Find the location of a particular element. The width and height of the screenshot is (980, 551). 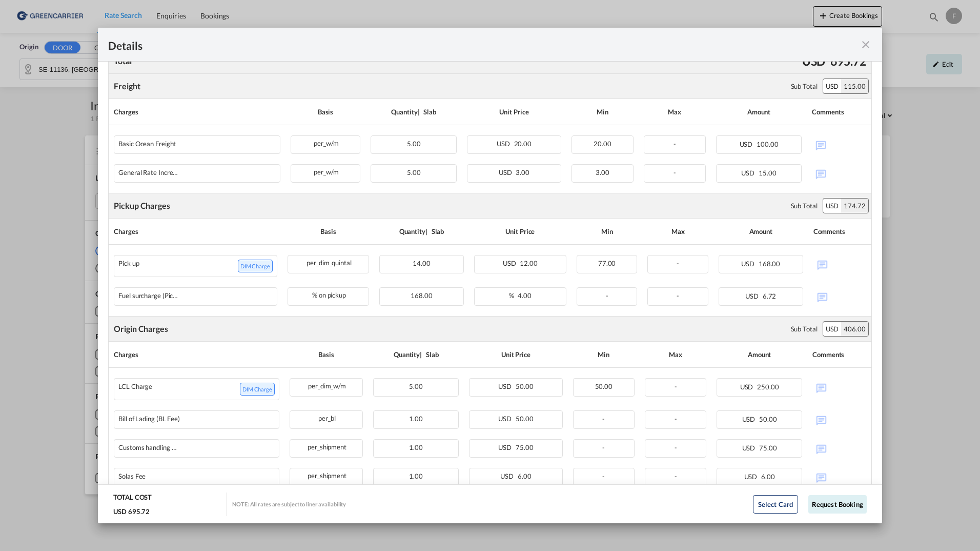

div: per_shipment is located at coordinates (326, 446).